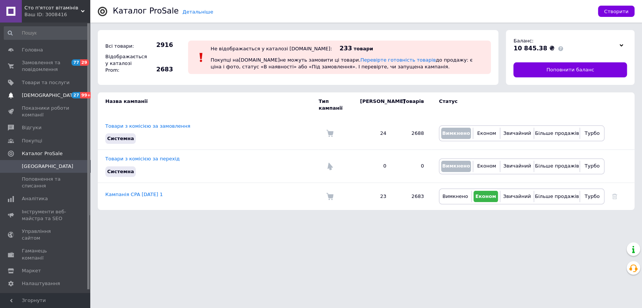  What do you see at coordinates (523, 41) in the screenshot?
I see `span: Баланс:` at bounding box center [523, 41].